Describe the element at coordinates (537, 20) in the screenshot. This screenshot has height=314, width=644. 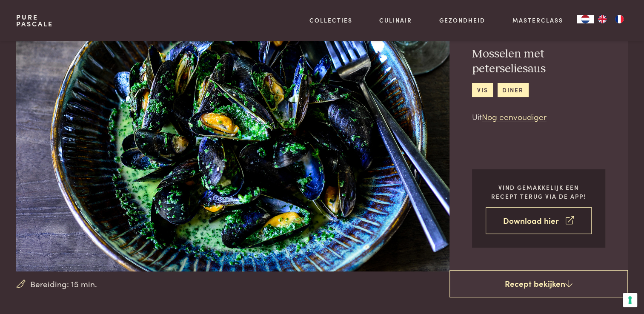
I see `a: Masterclass` at that location.